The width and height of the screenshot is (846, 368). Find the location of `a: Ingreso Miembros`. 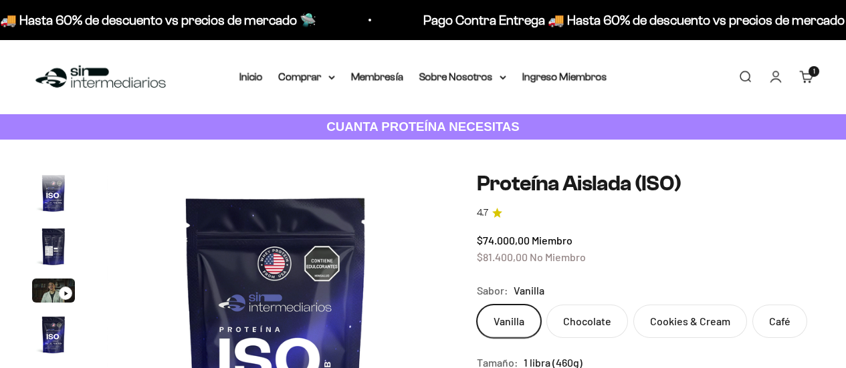

a: Ingreso Miembros is located at coordinates (564, 76).